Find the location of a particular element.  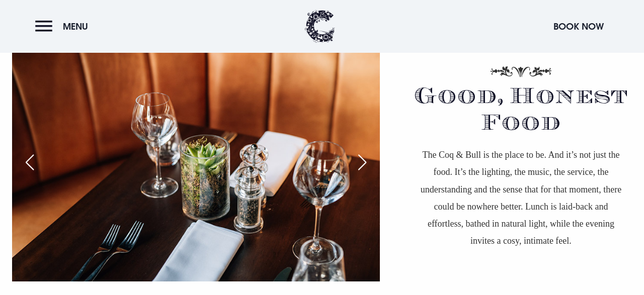

h2: Good, Honest Food is located at coordinates (521, 114).